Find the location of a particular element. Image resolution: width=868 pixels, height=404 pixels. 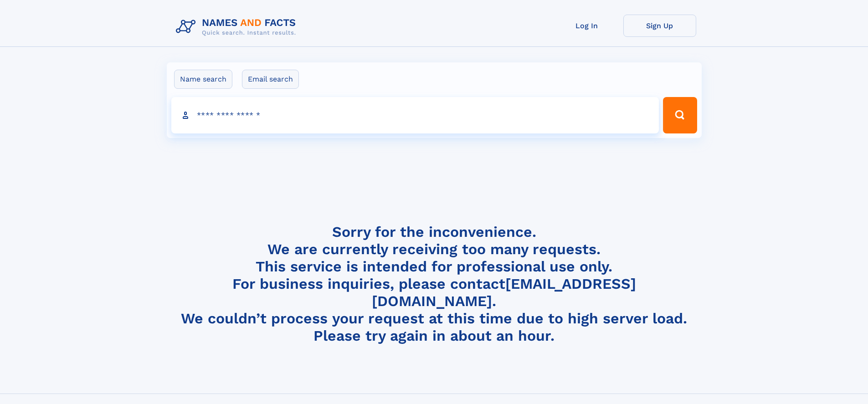

a: Log In is located at coordinates (586, 25).